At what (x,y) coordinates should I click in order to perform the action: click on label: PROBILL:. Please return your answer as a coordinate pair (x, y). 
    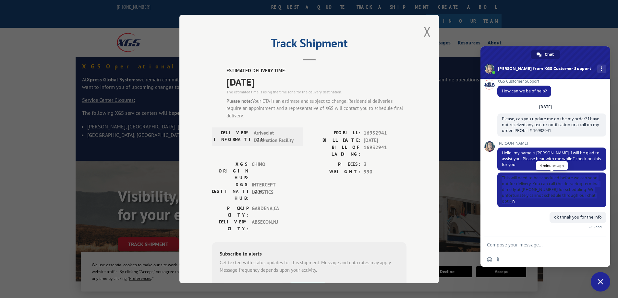
    Looking at the image, I should click on (335, 133).